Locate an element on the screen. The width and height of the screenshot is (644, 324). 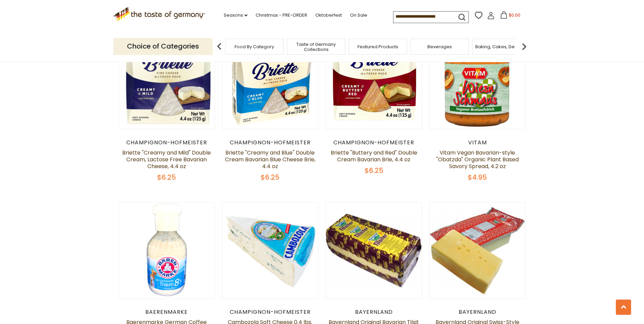
img: Briette "Creamy and Mild" Double Cream, Lactose Free Bavarian Cheese, 4.4 oz is located at coordinates (167, 81).